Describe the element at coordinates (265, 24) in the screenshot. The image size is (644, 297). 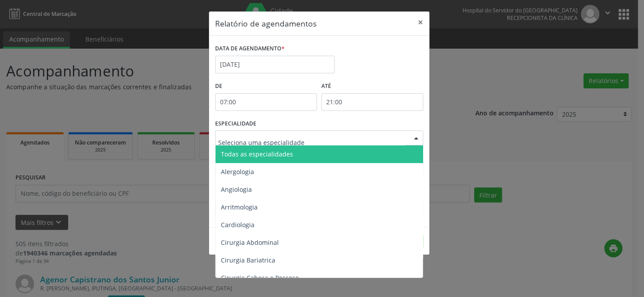
I see `h5: Relatório de agendamentos` at that location.